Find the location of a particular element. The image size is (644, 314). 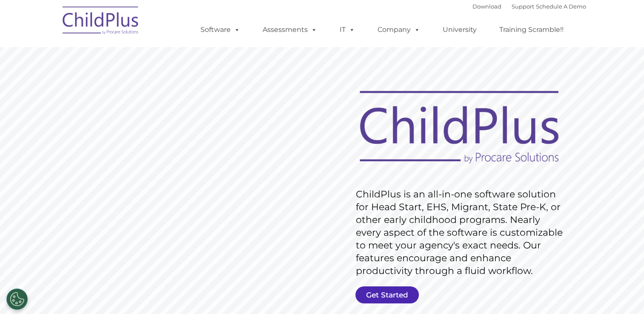

a: University is located at coordinates (459, 30).